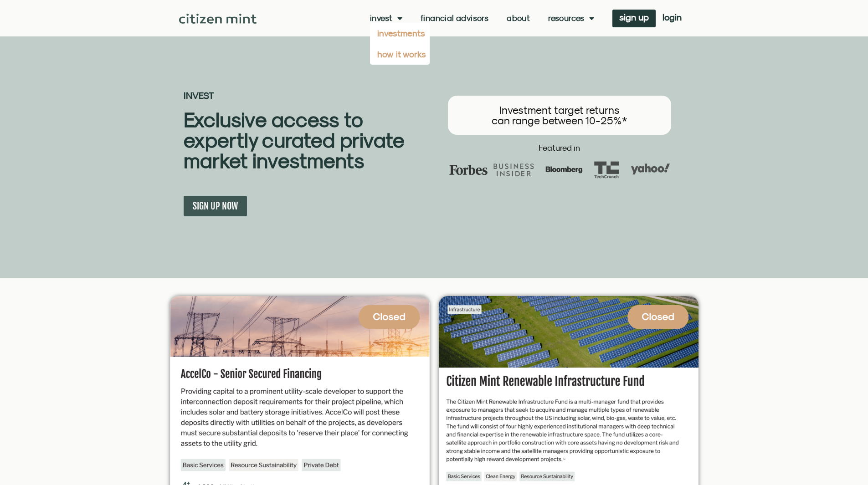  I want to click on span: SIGN UP NOW, so click(215, 206).